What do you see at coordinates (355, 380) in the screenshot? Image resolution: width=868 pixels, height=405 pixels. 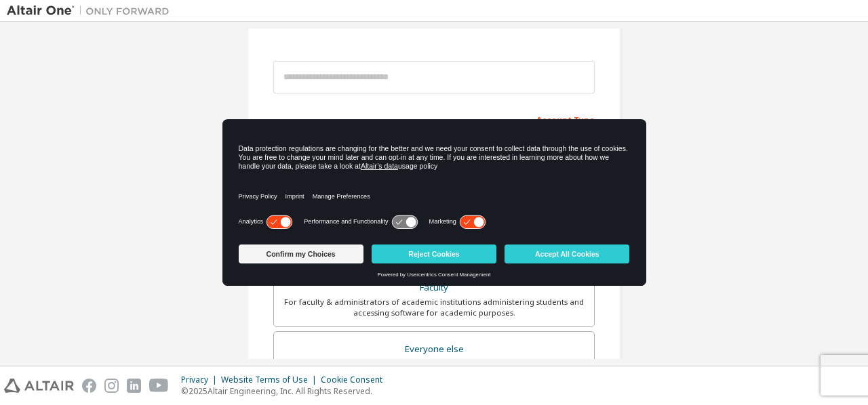 I see `div: Cookie Consent` at bounding box center [355, 380].